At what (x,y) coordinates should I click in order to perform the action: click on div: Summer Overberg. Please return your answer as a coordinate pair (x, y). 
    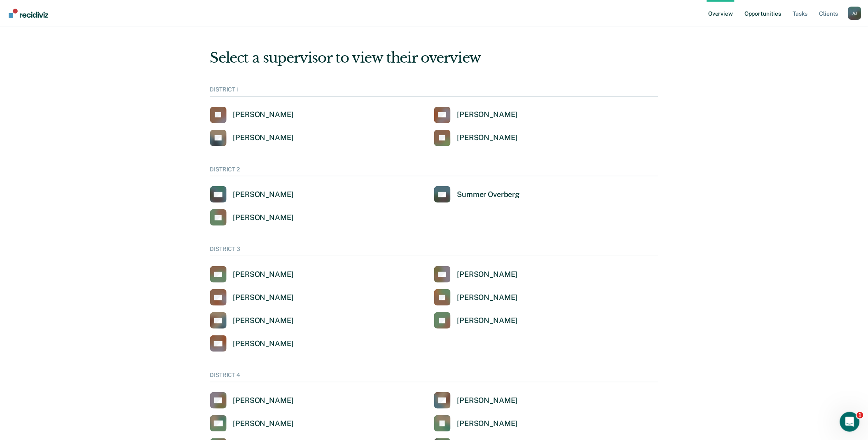
    Looking at the image, I should click on (488, 195).